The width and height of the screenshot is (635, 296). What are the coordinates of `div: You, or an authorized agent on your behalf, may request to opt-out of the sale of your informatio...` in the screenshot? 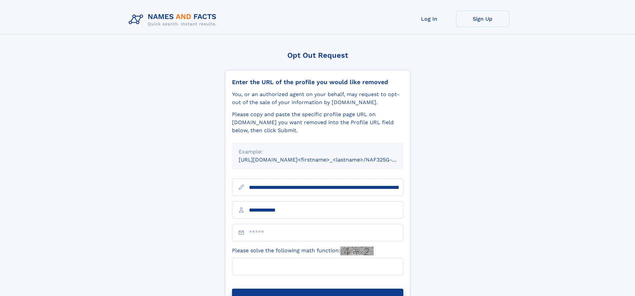 It's located at (318, 98).